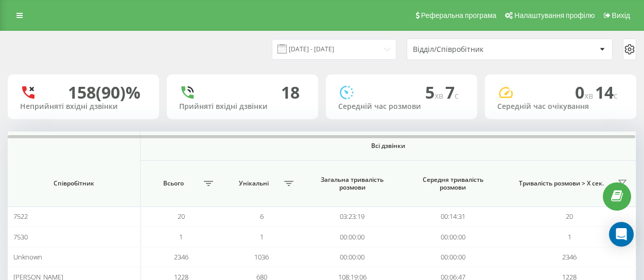  What do you see at coordinates (253, 184) in the screenshot?
I see `span: Унікальні` at bounding box center [253, 184].